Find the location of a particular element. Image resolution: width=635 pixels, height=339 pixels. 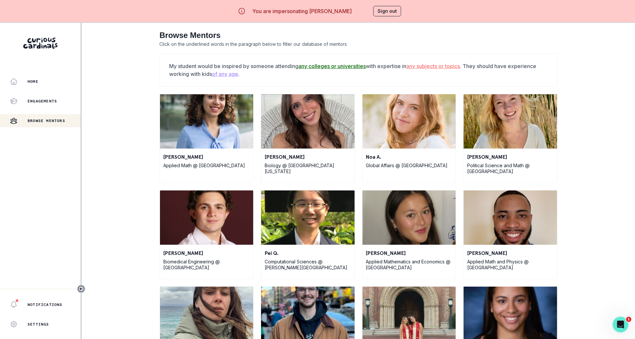

img: Senna R.'s profile photo is located at coordinates (409, 217).